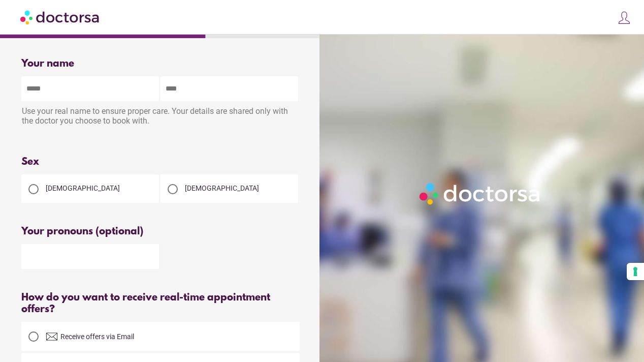 The width and height of the screenshot is (644, 362). What do you see at coordinates (636, 272) in the screenshot?
I see `button: Your consent preferences for tracking technologies` at bounding box center [636, 272].